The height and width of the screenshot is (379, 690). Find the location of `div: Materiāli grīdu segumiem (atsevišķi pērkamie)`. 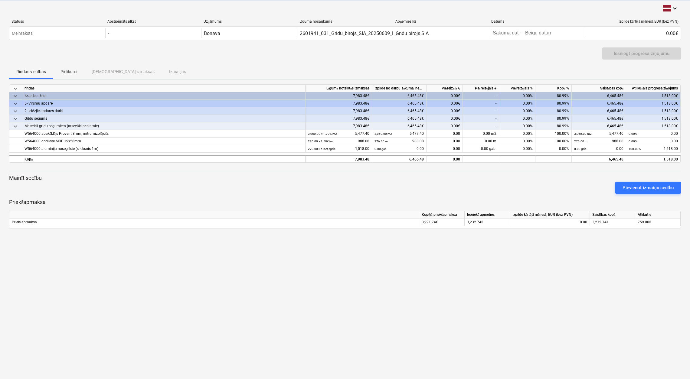

div: Materiāli grīdu segumiem (atsevišķi pērkamie) is located at coordinates (164, 126).